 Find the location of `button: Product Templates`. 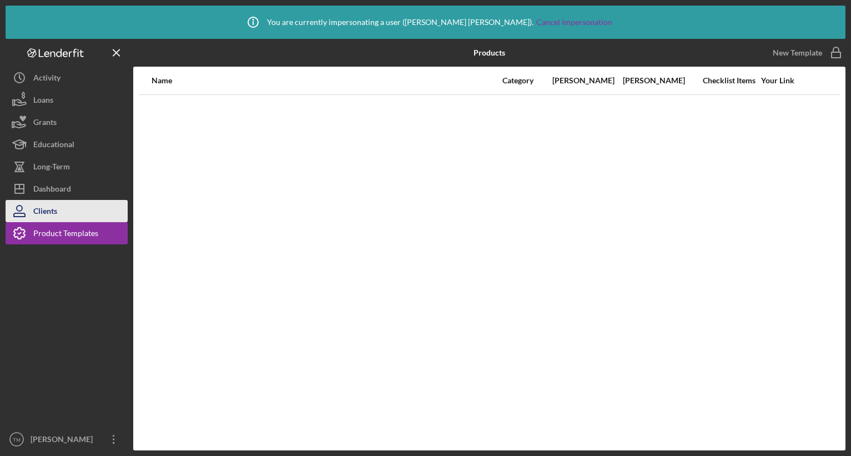

button: Product Templates is located at coordinates (67, 233).